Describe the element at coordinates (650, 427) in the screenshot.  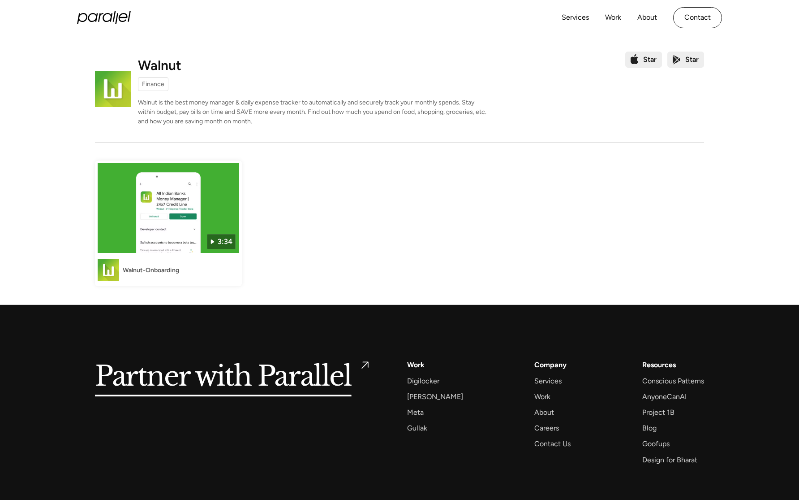
I see `div: Blog` at that location.